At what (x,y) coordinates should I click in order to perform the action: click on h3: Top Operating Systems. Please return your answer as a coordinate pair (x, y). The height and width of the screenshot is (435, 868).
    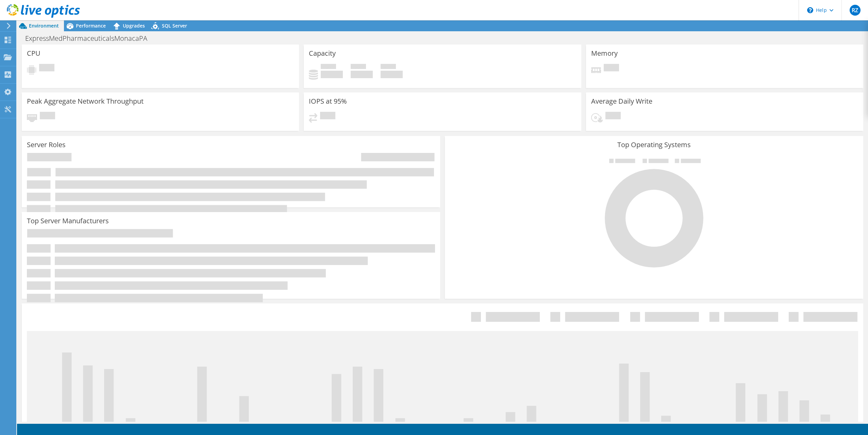
    Looking at the image, I should click on (654, 145).